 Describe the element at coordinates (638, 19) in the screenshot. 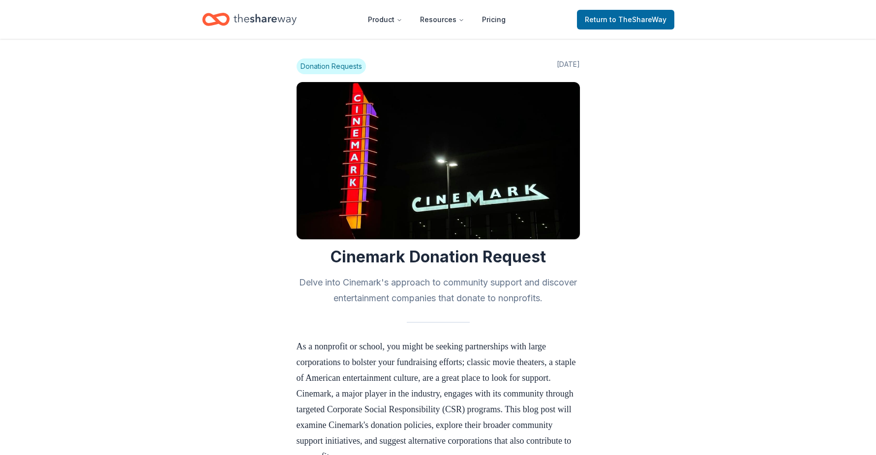

I see `span: to TheShareWay` at that location.